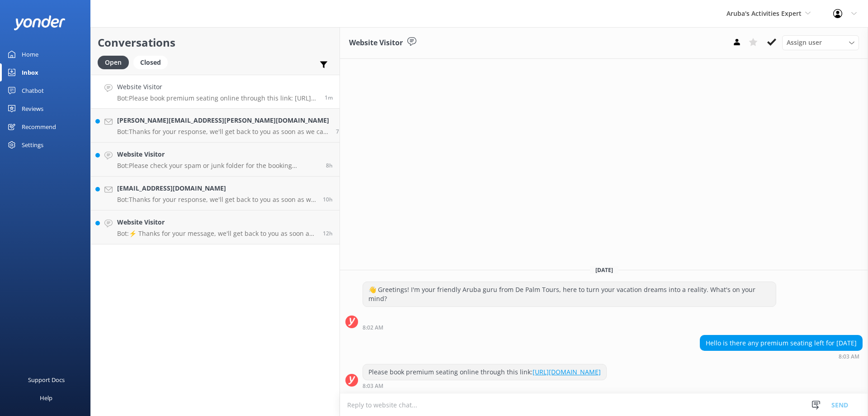 The image size is (868, 416). Describe the element at coordinates (764, 13) in the screenshot. I see `span: Aruba's Activities Expert` at that location.